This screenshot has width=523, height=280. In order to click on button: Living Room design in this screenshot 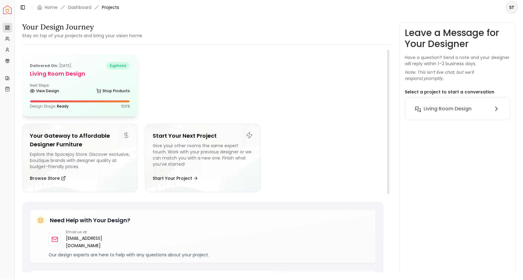, I will do `click(457, 109)`.